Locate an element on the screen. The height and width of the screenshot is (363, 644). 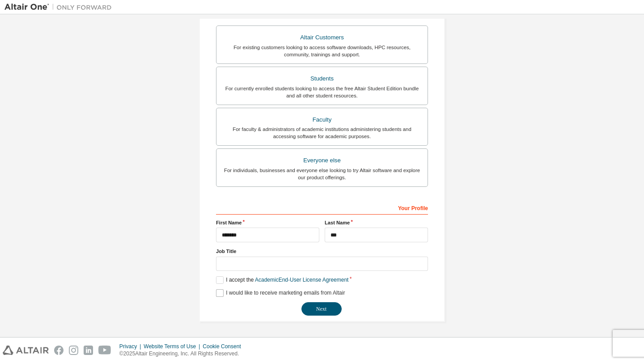
div: Faculty is located at coordinates (322, 120).